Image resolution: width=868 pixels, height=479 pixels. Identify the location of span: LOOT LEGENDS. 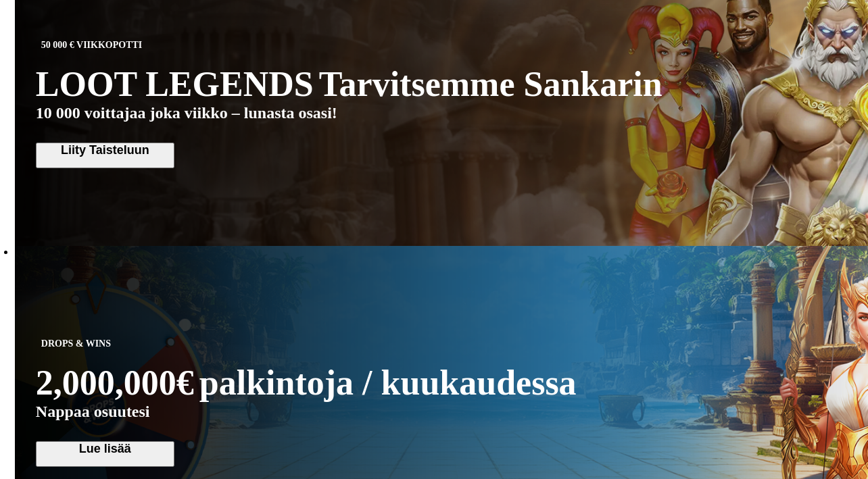
(174, 83).